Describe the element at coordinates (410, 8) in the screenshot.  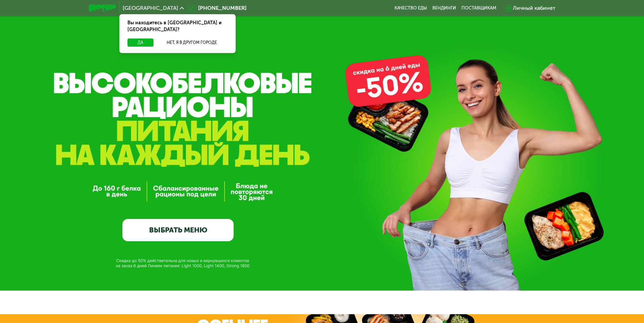
I see `a: Качество еды` at that location.